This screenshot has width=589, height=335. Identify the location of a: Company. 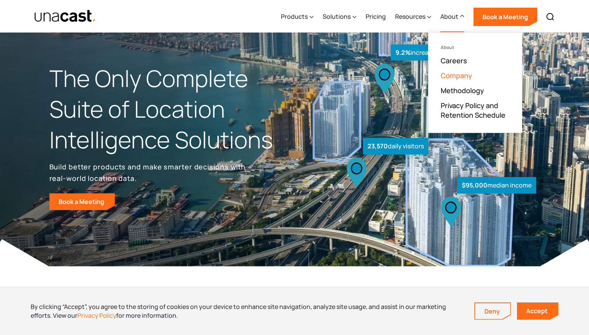
(457, 76).